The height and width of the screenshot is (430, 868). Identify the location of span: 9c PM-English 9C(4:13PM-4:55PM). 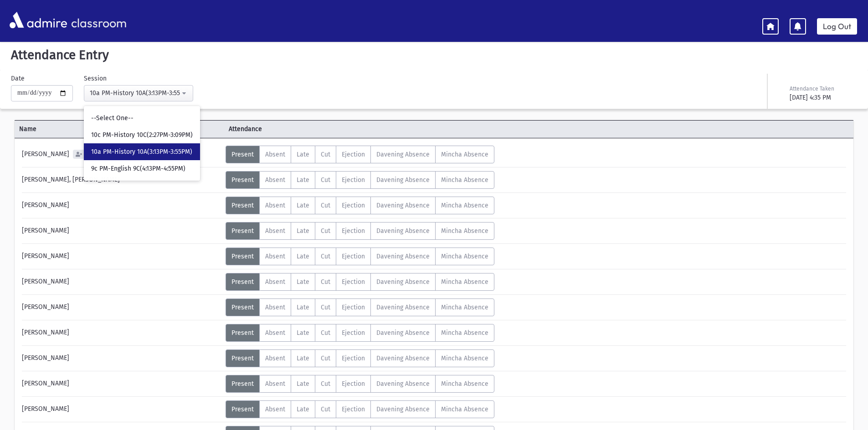
(138, 169).